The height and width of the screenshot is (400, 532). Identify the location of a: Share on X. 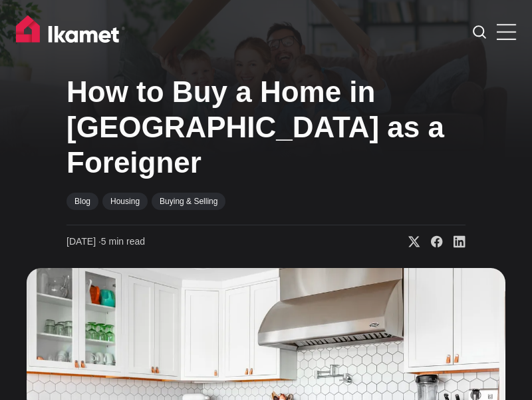
(409, 241).